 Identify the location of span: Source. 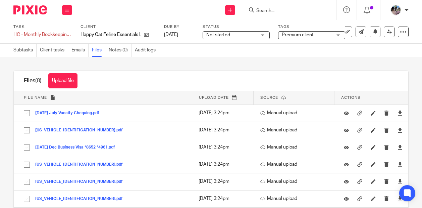
(269, 97).